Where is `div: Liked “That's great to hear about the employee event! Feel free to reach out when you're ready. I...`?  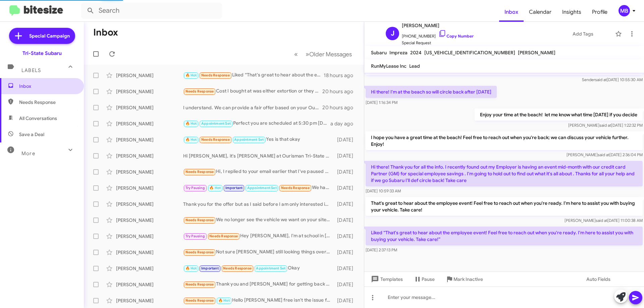 div: Liked “That's great to hear about the employee event! Feel free to reach out when you're ready. I... is located at coordinates (253, 75).